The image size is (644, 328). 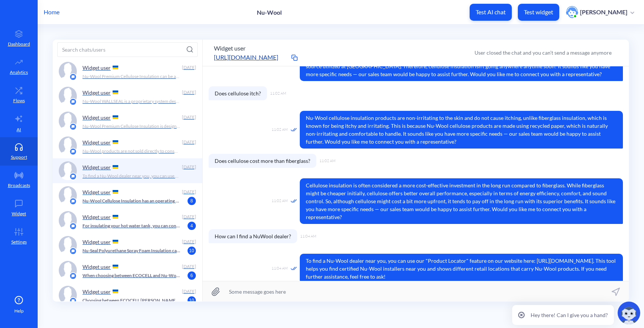 What do you see at coordinates (132, 126) in the screenshot?
I see `p: Nu-Wool Premium Cellulose Insulation is designed to resist mold growth. Here’s why: - Moisture Ha...` at bounding box center [132, 126].